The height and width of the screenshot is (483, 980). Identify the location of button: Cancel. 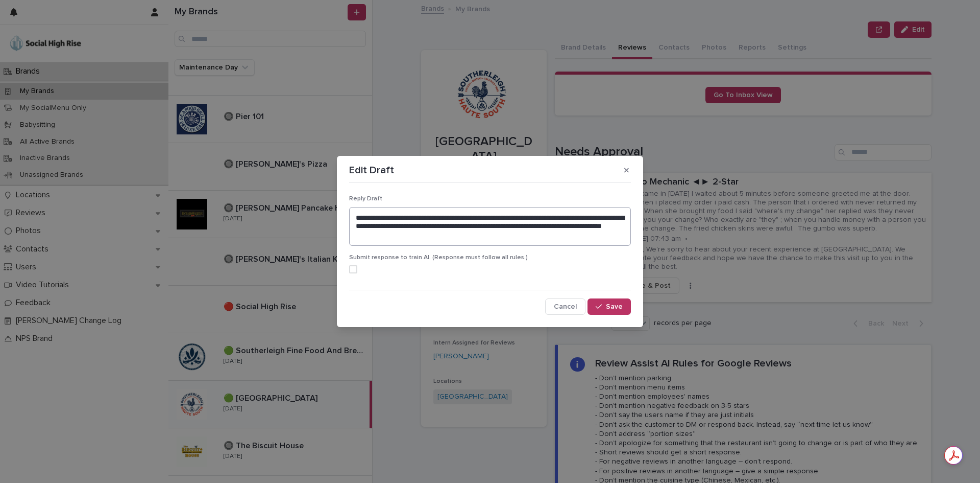
(565, 307).